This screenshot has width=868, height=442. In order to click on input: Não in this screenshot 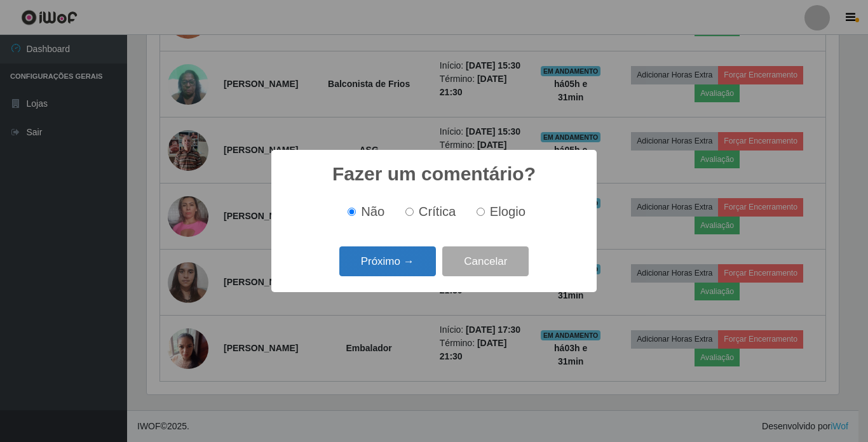, I will do `click(351, 211)`.